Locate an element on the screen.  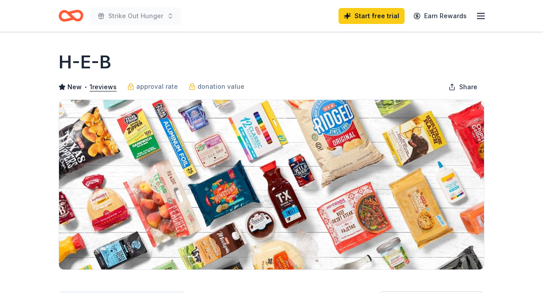
button: Share is located at coordinates (463, 87).